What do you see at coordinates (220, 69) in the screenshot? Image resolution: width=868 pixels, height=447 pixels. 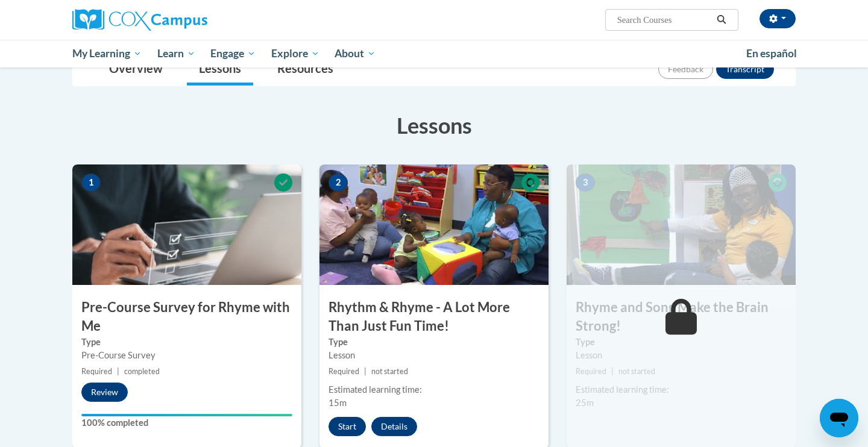 I see `a: Lessons` at bounding box center [220, 69].